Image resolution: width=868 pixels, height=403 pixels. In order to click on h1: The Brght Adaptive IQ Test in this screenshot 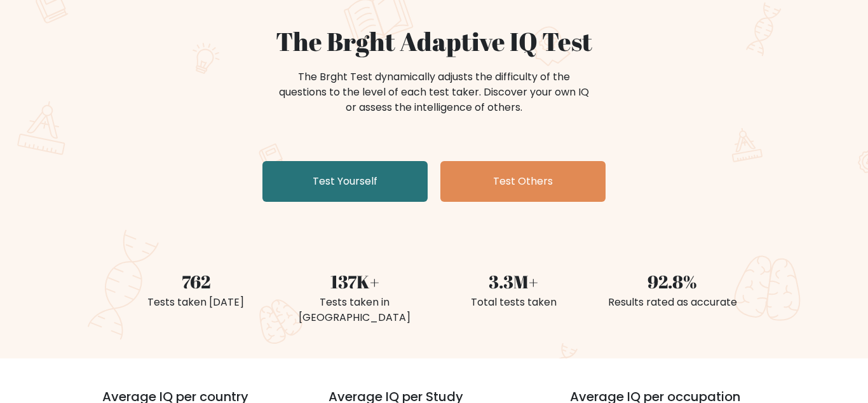, I will do `click(434, 41)`.